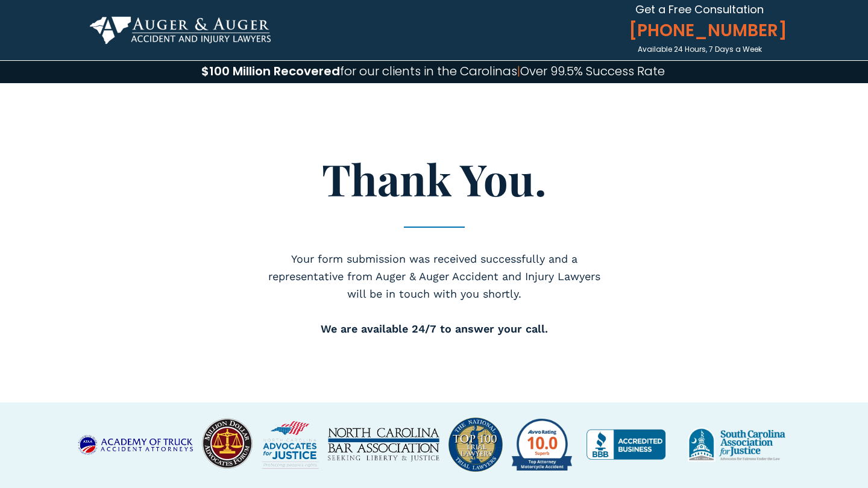  Describe the element at coordinates (290, 445) in the screenshot. I see `img: ADVOCATES for JUSTICE` at that location.